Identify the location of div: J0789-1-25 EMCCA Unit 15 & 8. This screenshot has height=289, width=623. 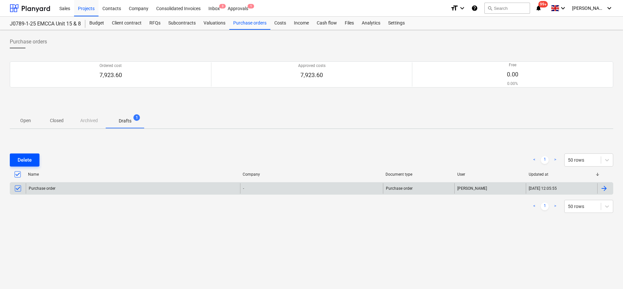
(44, 24).